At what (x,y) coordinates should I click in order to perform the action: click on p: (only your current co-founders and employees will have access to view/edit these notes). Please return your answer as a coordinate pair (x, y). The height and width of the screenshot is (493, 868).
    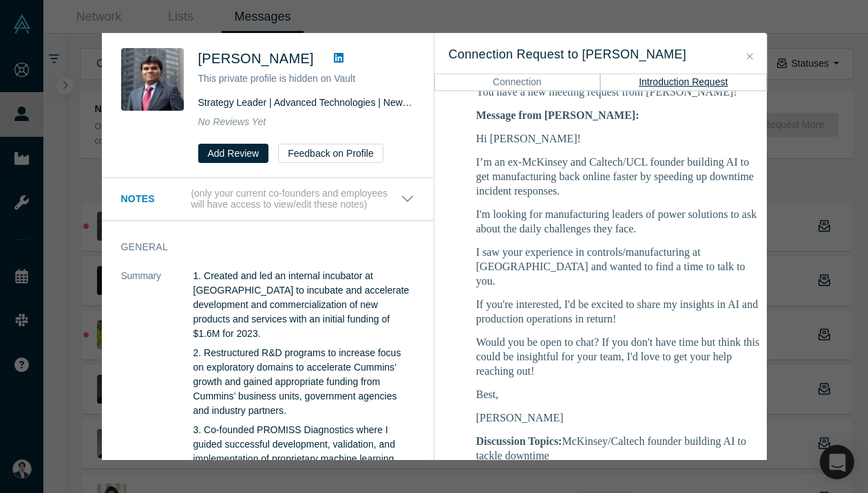
    Looking at the image, I should click on (295, 200).